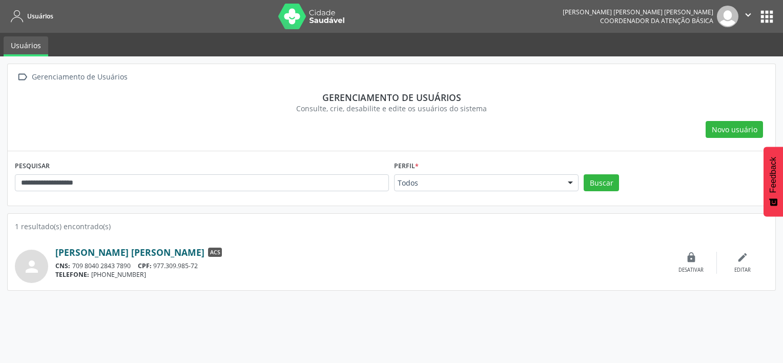  I want to click on label: Perfil, so click(406, 166).